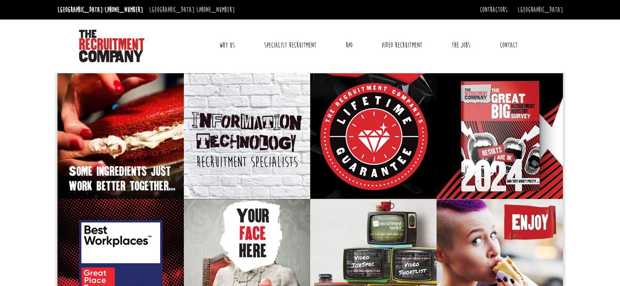 This screenshot has height=286, width=620. What do you see at coordinates (509, 45) in the screenshot?
I see `a: Contact` at bounding box center [509, 45].